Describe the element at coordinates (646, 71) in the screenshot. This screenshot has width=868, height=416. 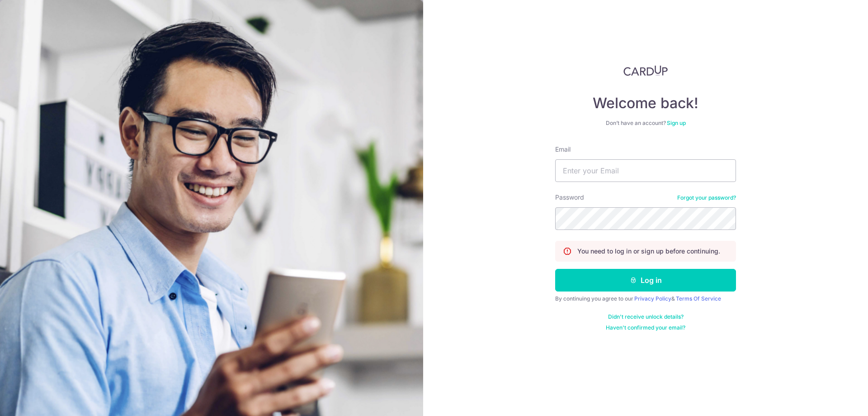
I see `img: CardUp Logo` at that location.